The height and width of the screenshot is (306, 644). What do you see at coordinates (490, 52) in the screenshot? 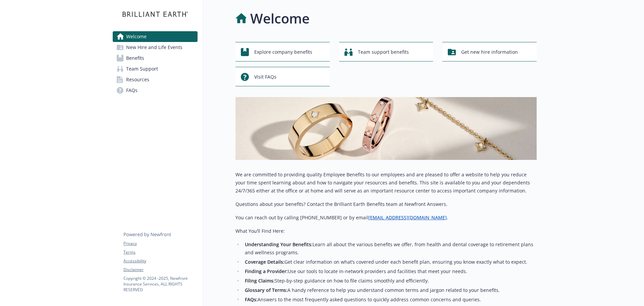
I see `span: Get new hire information` at bounding box center [490, 52].